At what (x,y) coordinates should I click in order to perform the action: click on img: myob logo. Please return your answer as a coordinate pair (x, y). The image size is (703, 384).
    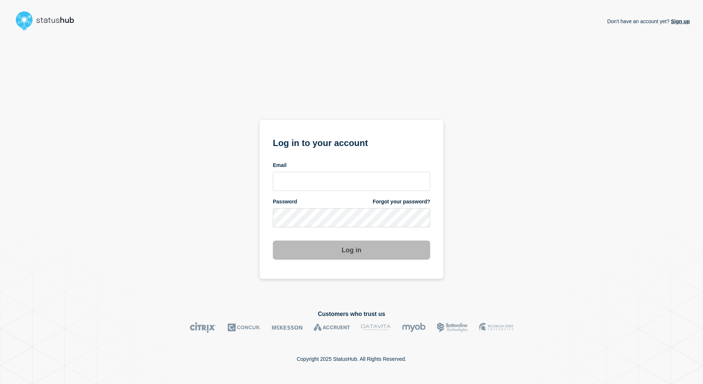
    Looking at the image, I should click on (414, 327).